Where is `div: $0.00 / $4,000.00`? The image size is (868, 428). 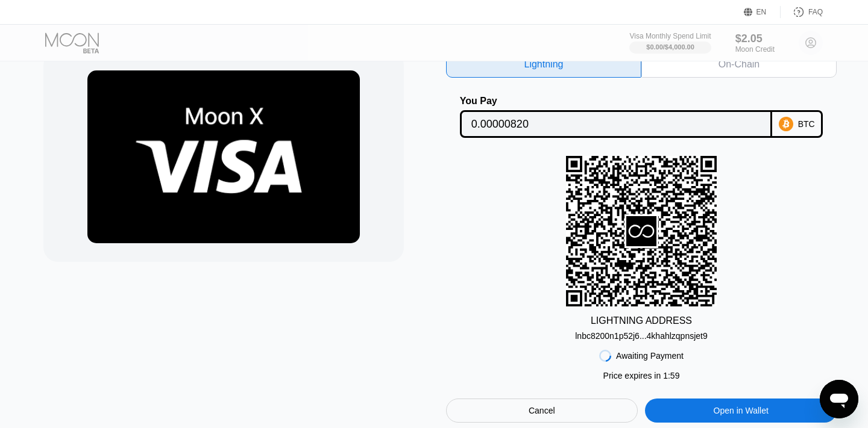 div: $0.00 / $4,000.00 is located at coordinates (670, 47).